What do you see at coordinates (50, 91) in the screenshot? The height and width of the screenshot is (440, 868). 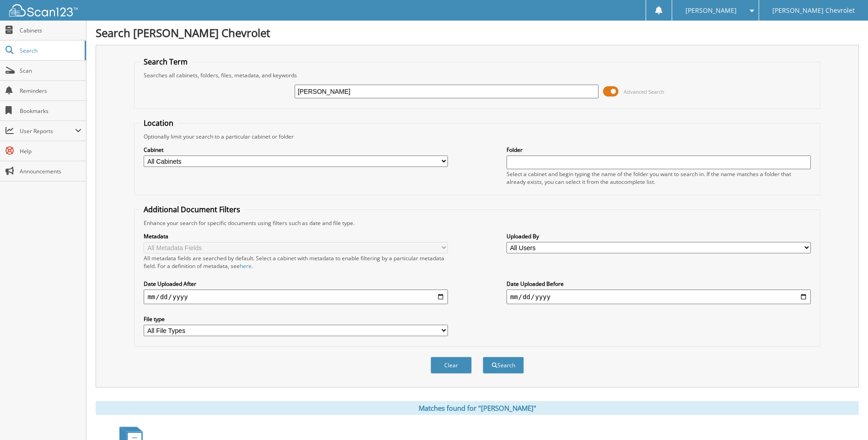 I see `span: Reminders` at bounding box center [50, 91].